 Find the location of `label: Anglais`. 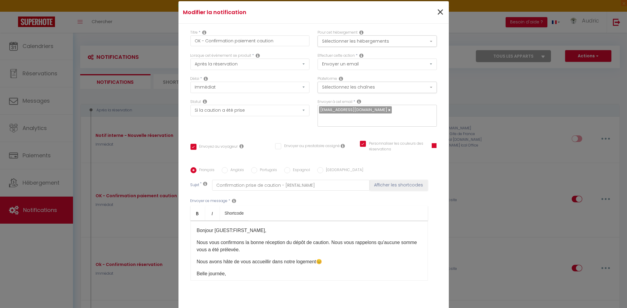

label: Anglais is located at coordinates (236, 171).